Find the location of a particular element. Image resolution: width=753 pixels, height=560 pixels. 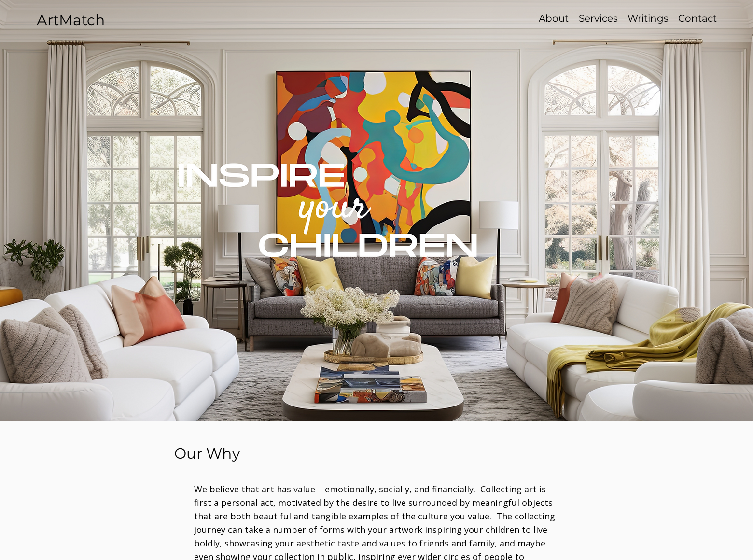

a: Contact is located at coordinates (697, 18).